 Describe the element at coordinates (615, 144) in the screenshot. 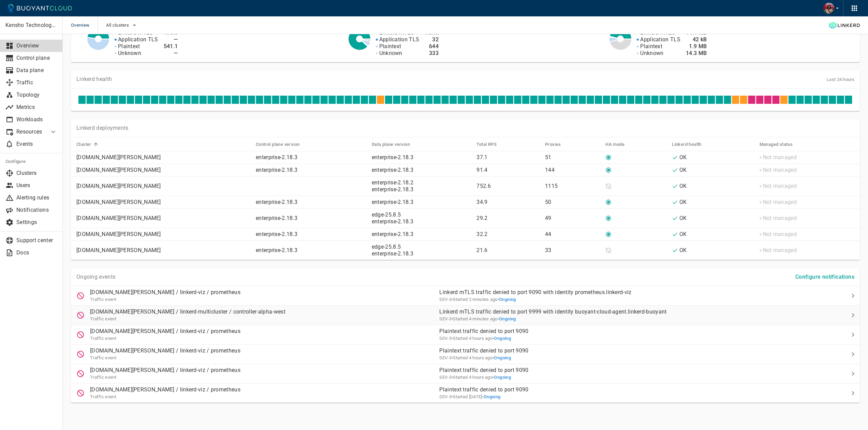

I see `h5: HA mode` at that location.